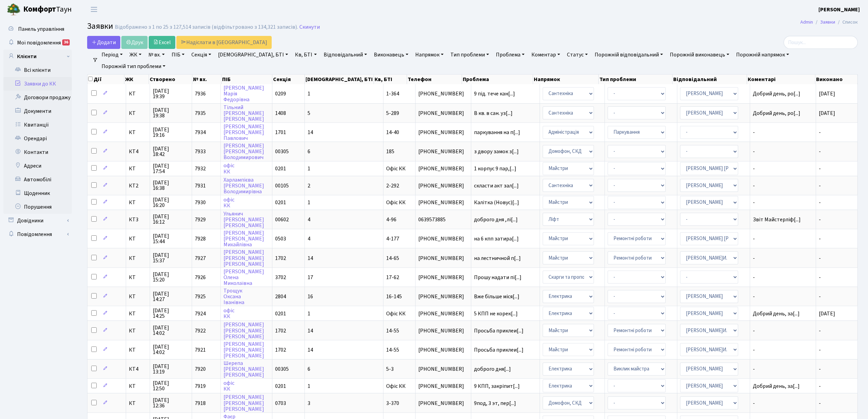 This screenshot has width=868, height=419. I want to click on span: 7931, so click(200, 186).